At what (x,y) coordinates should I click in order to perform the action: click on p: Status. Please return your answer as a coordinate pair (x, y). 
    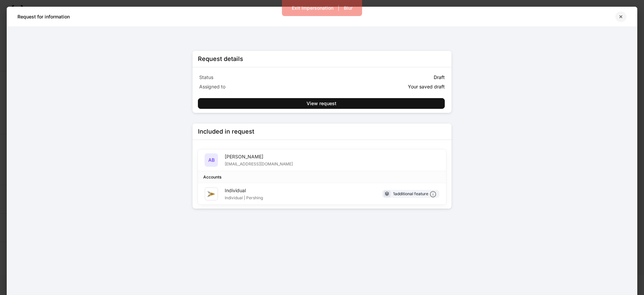
    Looking at the image, I should click on (260, 78).